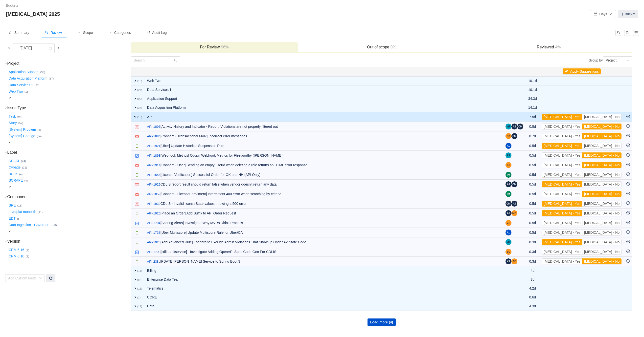 The height and width of the screenshot is (337, 644). What do you see at coordinates (324, 280) in the screenshot?
I see `td: Enterprise Data Team` at bounding box center [324, 280].